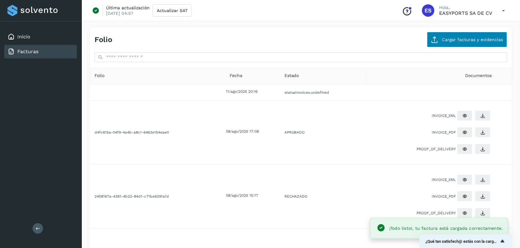 This screenshot has width=520, height=248. I want to click on td: RECHAZADO, so click(322, 197).